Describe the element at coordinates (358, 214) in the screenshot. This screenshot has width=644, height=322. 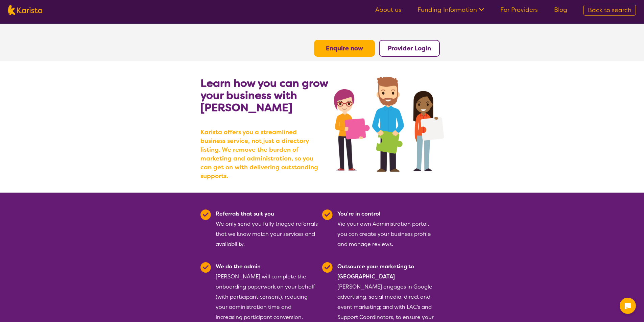
I see `b: You're in control` at that location.